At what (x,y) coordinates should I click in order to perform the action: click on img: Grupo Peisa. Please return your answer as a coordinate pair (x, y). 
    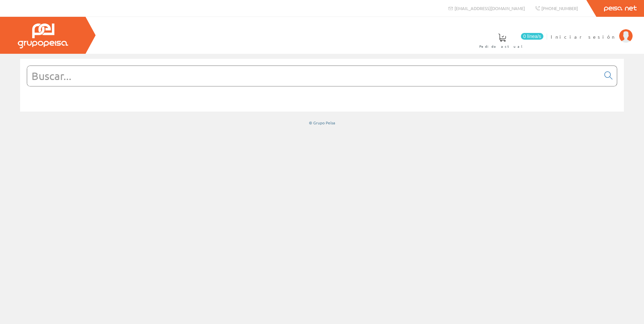
    Looking at the image, I should click on (43, 36).